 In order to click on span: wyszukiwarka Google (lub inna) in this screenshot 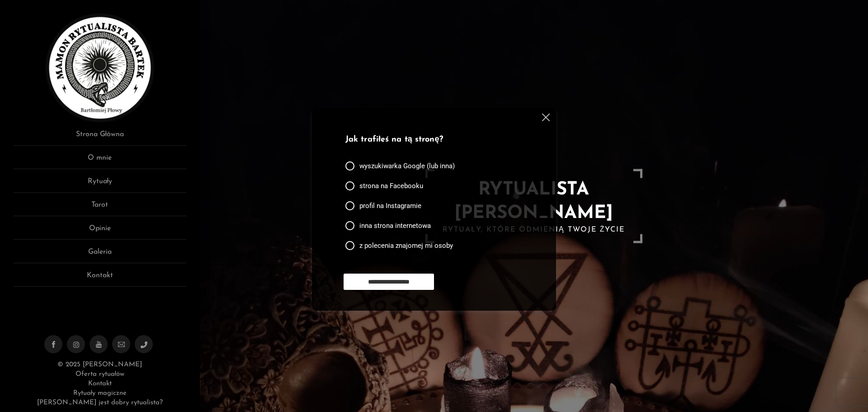, I will do `click(407, 166)`.